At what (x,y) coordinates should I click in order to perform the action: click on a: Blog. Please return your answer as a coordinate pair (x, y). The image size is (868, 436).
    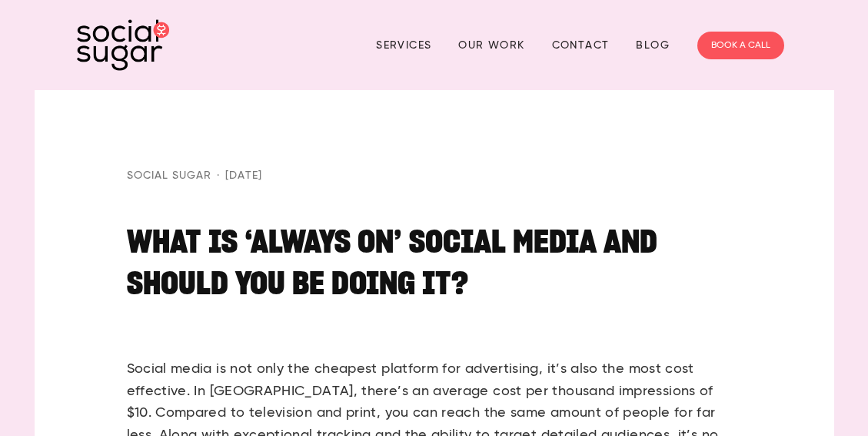
    Looking at the image, I should click on (653, 44).